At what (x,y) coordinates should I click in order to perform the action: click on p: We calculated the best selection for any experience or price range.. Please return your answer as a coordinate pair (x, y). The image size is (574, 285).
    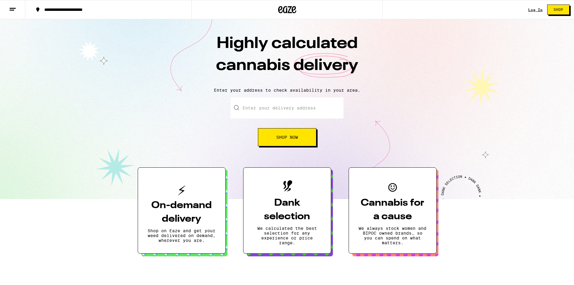
    Looking at the image, I should click on (287, 235).